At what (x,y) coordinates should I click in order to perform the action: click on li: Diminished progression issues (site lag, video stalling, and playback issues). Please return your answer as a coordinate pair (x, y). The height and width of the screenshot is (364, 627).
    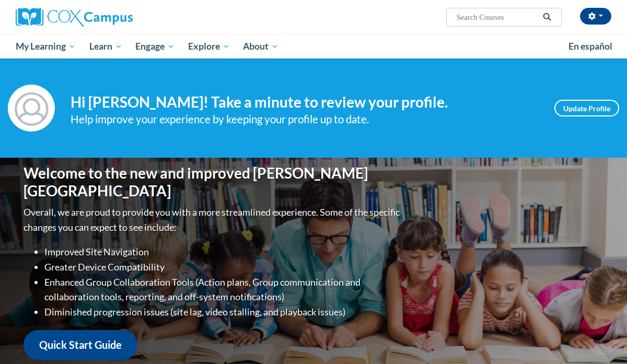
    Looking at the image, I should click on (223, 312).